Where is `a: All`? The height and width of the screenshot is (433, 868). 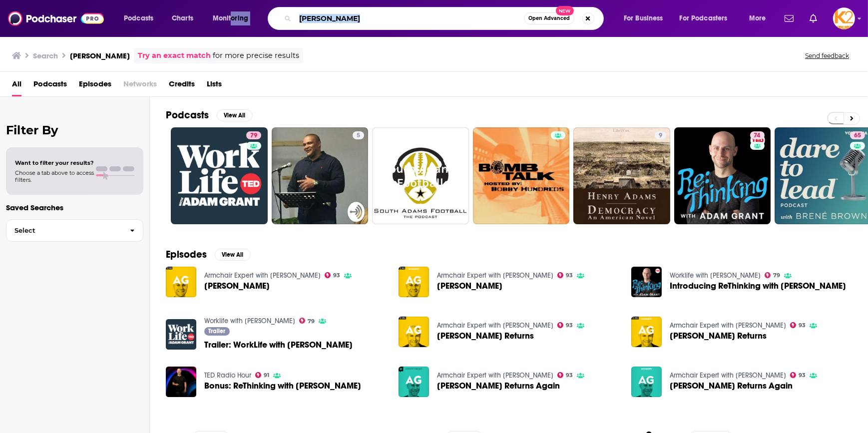
a: All is located at coordinates (16, 86).